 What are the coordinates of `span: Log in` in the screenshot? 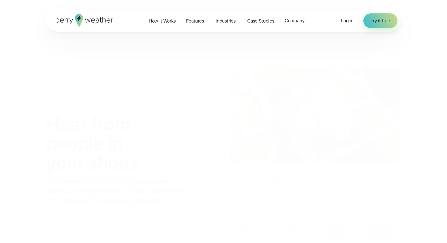 It's located at (347, 20).